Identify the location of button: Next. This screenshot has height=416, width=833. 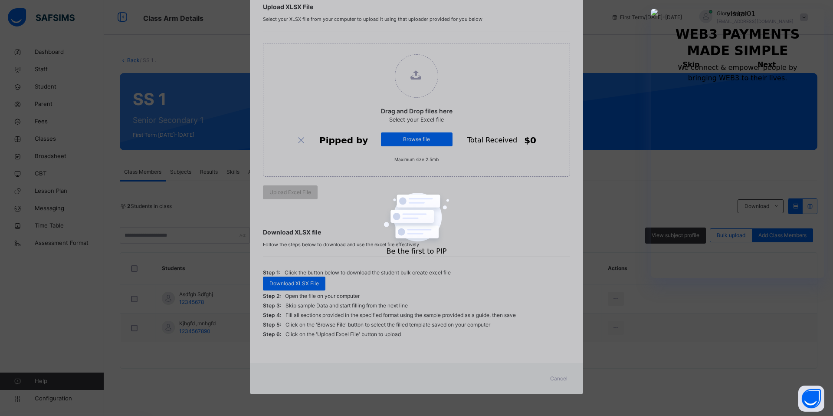
(766, 65).